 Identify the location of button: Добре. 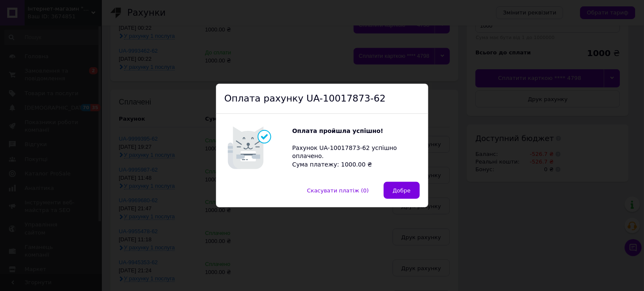
(402, 190).